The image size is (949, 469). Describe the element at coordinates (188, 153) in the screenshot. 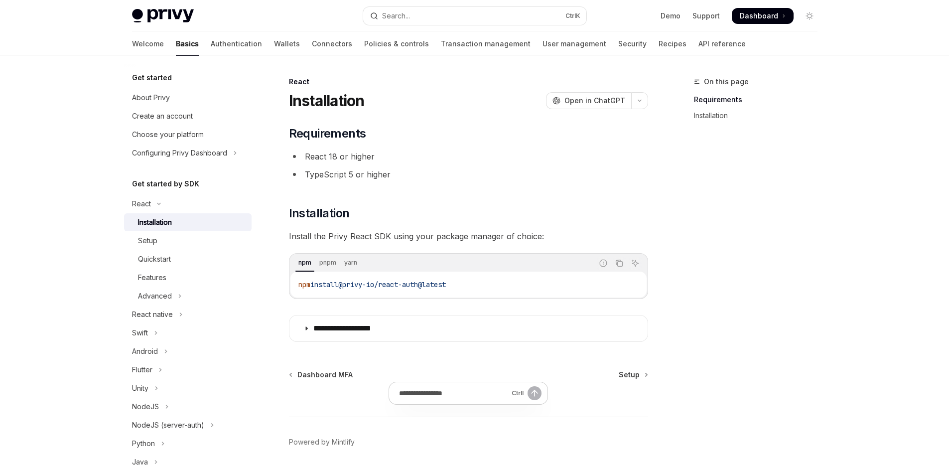

I see `button: Toggle Configuring Privy Dashboard section` at that location.